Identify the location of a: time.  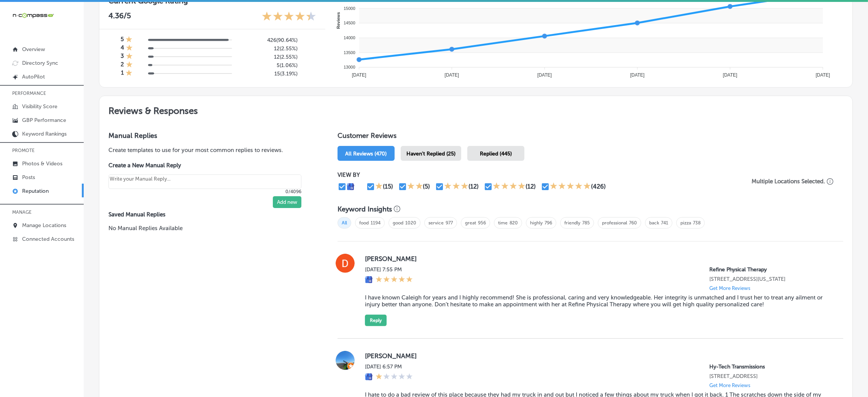
(503, 223).